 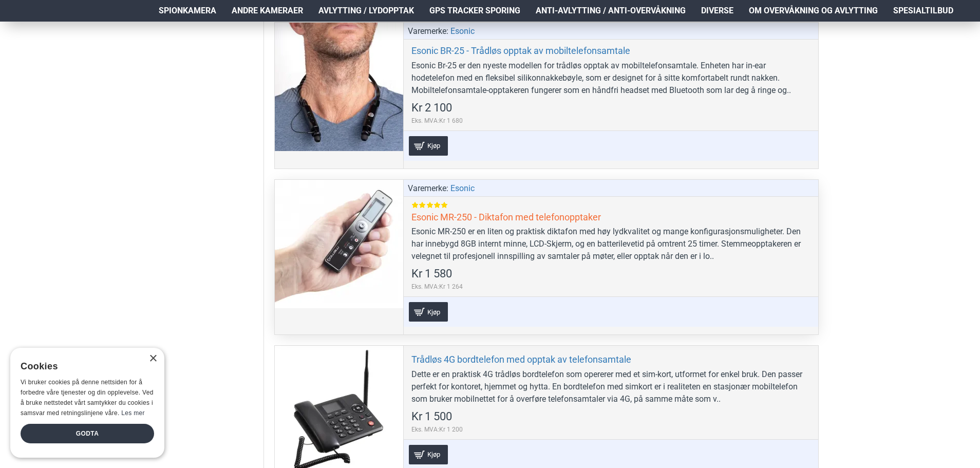 What do you see at coordinates (432, 417) in the screenshot?
I see `span: Kr 1 500` at bounding box center [432, 417].